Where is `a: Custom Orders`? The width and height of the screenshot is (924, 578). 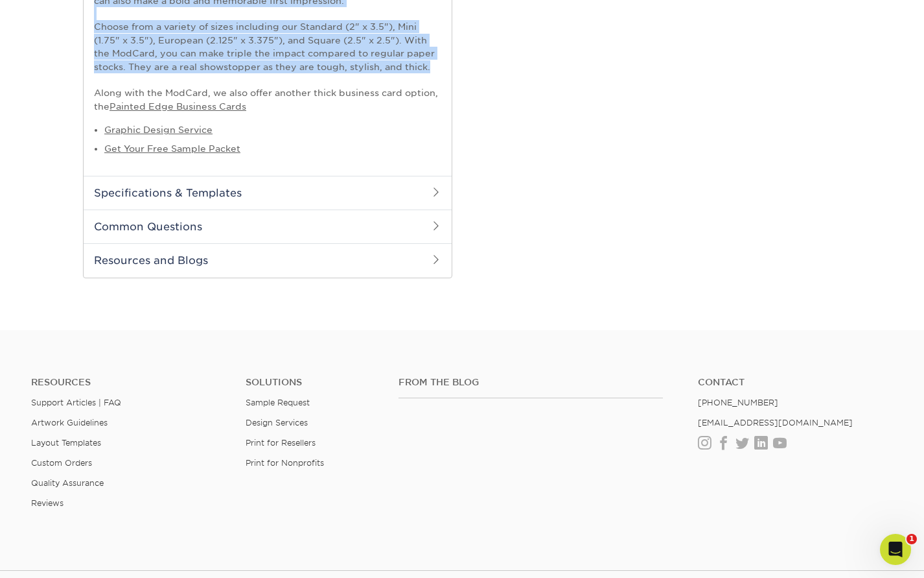
a: Custom Orders is located at coordinates (61, 462).